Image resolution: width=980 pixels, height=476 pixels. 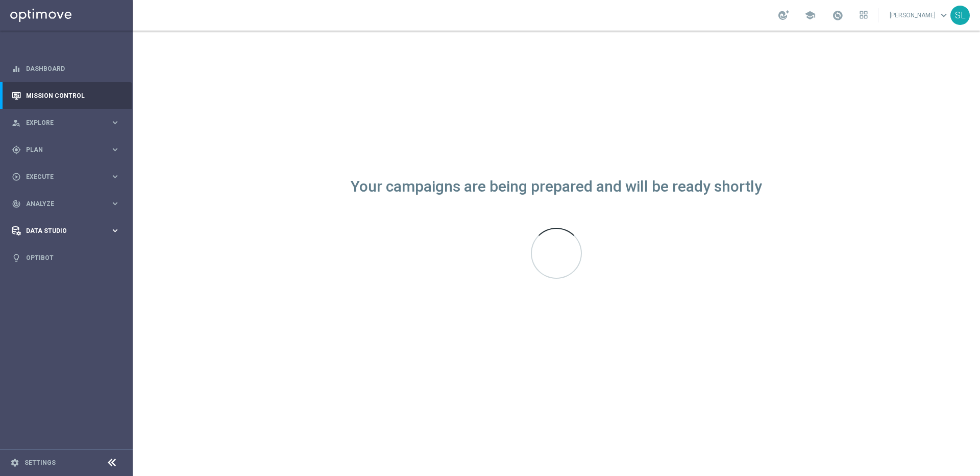 I want to click on div: Plan, so click(x=61, y=150).